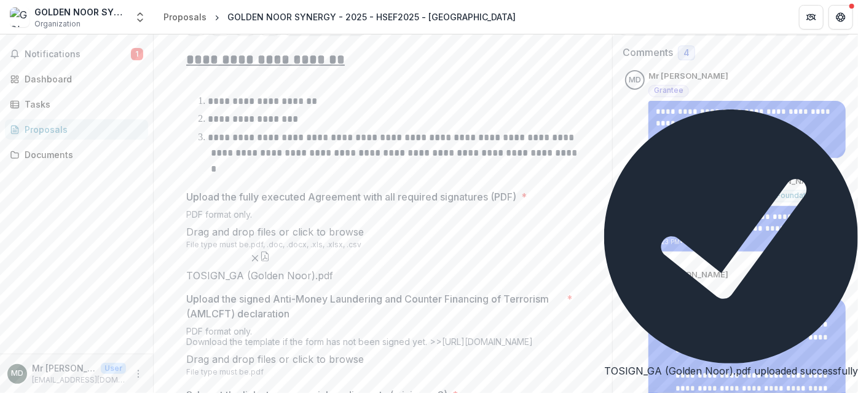  What do you see at coordinates (76, 154) in the screenshot?
I see `a: Documents` at bounding box center [76, 154].